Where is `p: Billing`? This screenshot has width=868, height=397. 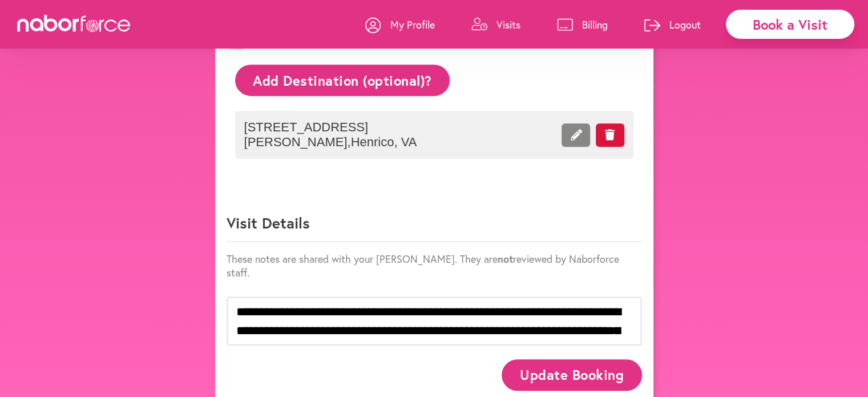 p: Billing is located at coordinates (595, 24).